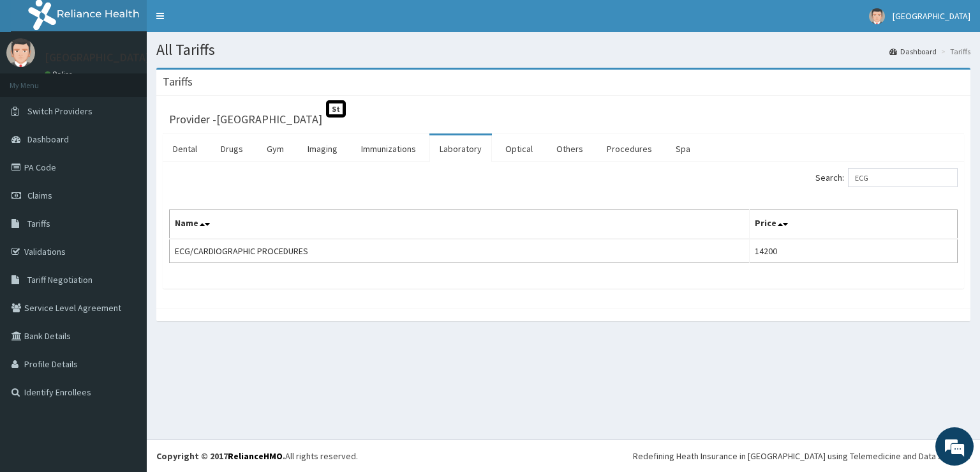  I want to click on h1: All Tariffs, so click(563, 50).